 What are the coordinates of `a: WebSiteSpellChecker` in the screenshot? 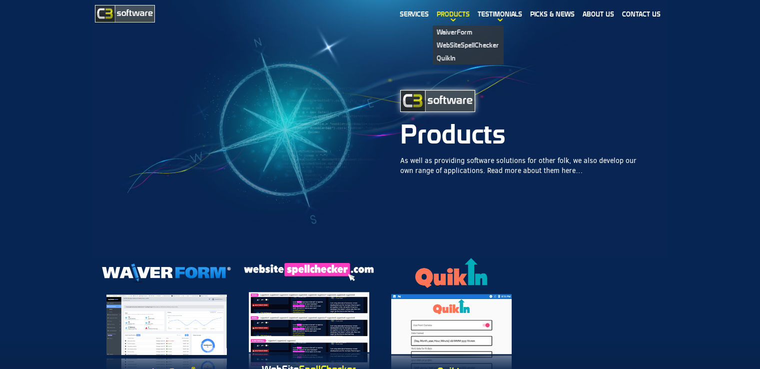 It's located at (468, 45).